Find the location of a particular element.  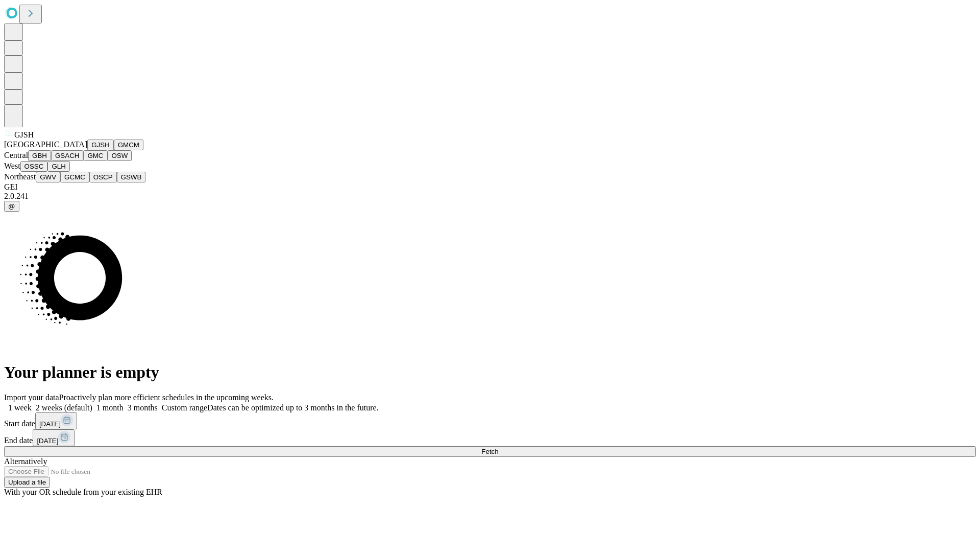

button: Upload a file is located at coordinates (27, 482).